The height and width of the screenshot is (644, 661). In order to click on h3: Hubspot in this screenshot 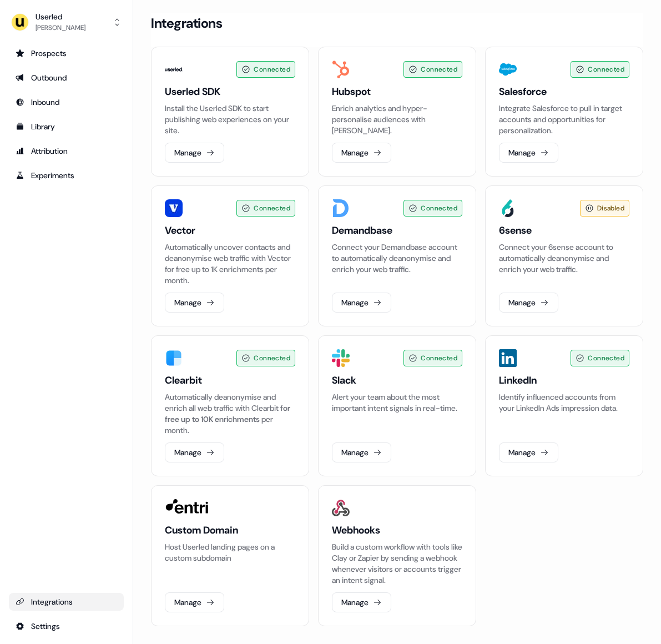, I will do `click(397, 91)`.